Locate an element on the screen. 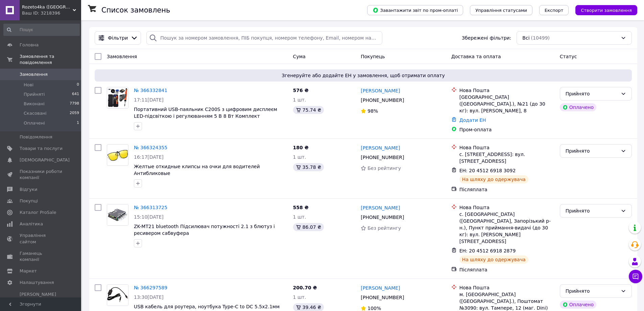  div: Пром-оплата is located at coordinates (507, 129).